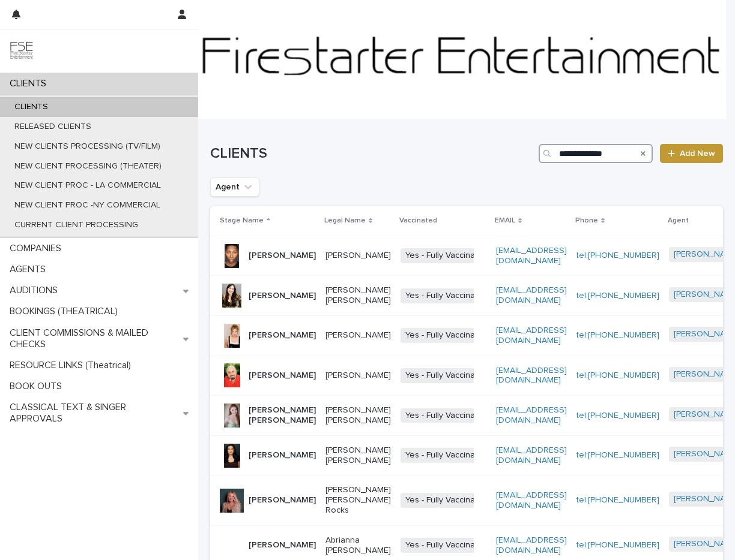 The image size is (735, 560). What do you see at coordinates (87, 205) in the screenshot?
I see `p: NEW CLIENT PROC -NY COMMERCIAL` at bounding box center [87, 205].